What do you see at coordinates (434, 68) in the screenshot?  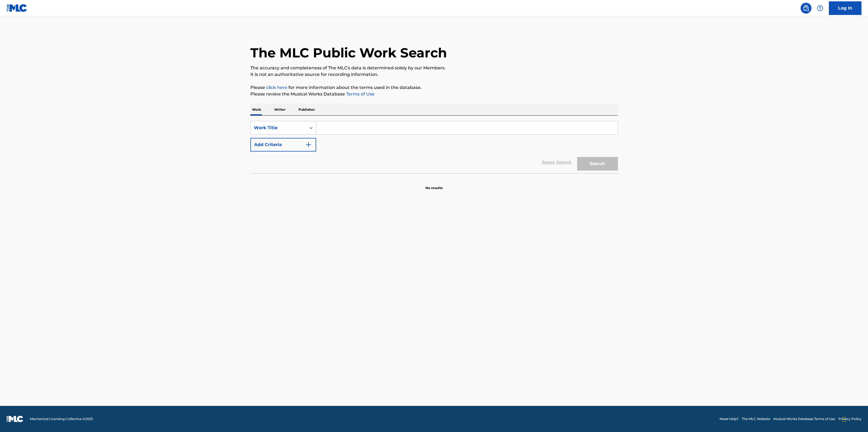 I see `p: The accuracy and completeness of The MLC's data is determined solely by our Members.` at bounding box center [434, 68].